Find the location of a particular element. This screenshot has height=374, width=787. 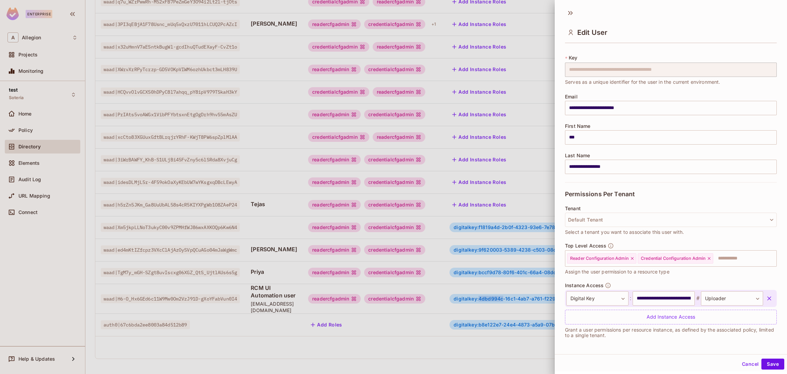

div: Reader Configuration Admin is located at coordinates (602, 258).